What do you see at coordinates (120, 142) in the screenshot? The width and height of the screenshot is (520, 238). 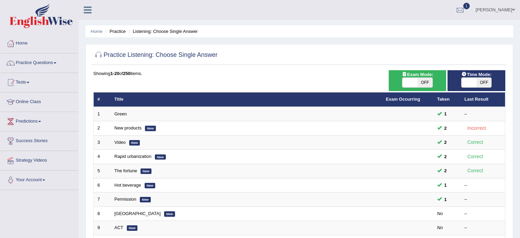 I see `a: Video` at bounding box center [120, 142].